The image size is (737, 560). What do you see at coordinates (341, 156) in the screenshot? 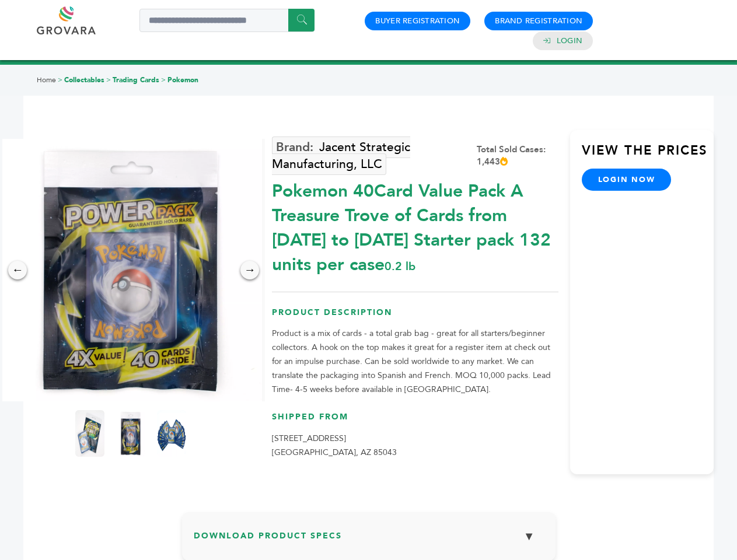
I see `a: Jacent Strategic Manufacturing, LLC` at bounding box center [341, 156].